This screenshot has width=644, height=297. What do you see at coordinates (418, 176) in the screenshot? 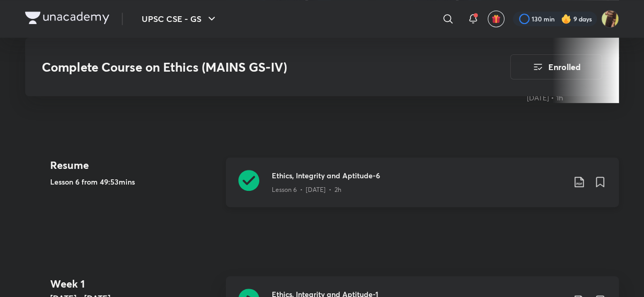
I see `h3: Ethics, Integrity and Aptitude-6` at bounding box center [418, 176].